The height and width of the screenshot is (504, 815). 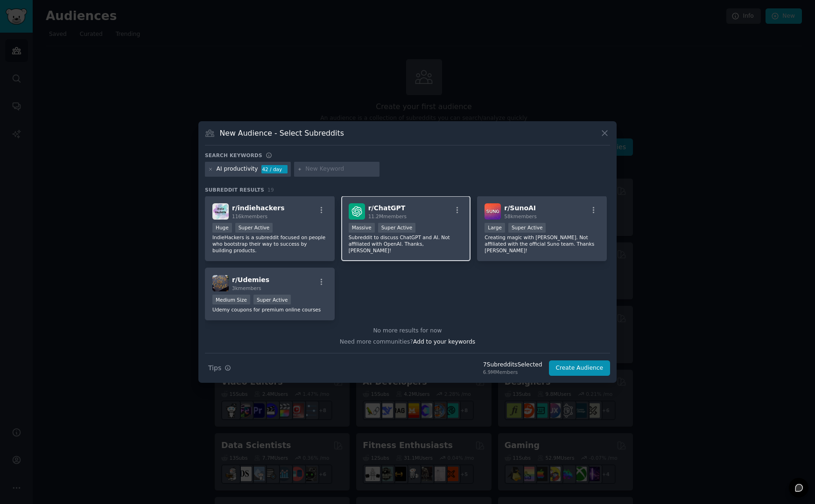 What do you see at coordinates (520, 216) in the screenshot?
I see `span: 58k members` at bounding box center [520, 216].